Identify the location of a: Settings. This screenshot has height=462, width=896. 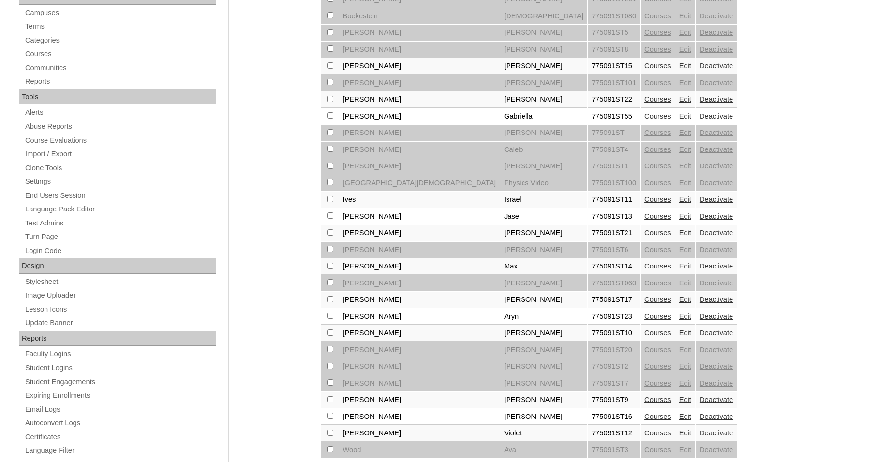
(120, 181).